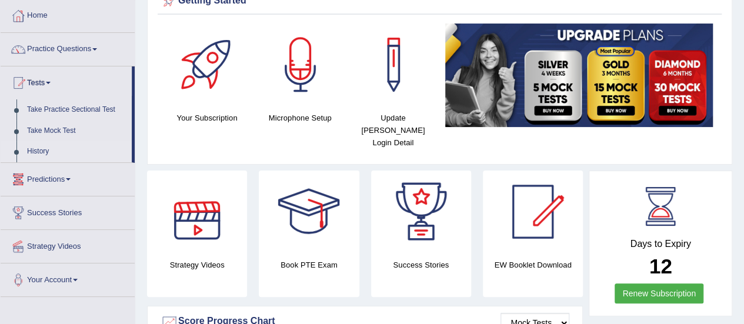  I want to click on h4: Book PTE Exam, so click(309, 265).